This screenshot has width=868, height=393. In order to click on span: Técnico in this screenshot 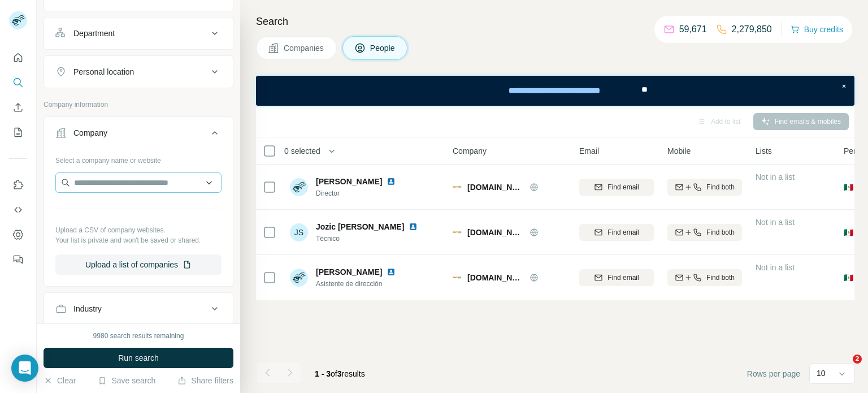, I will do `click(369, 238)`.